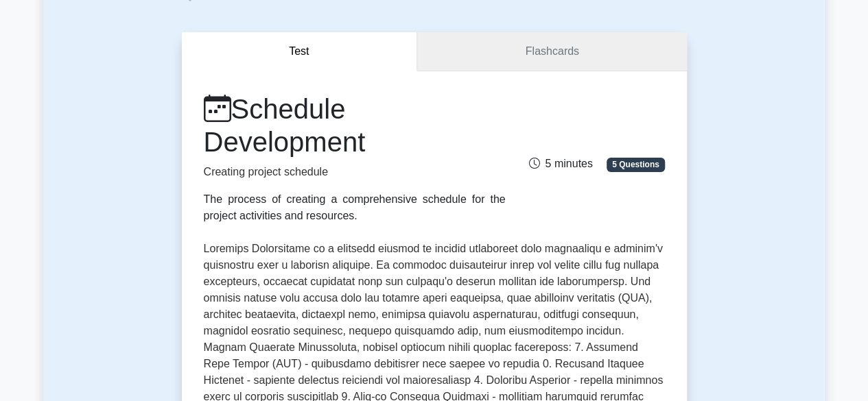 This screenshot has height=401, width=868. I want to click on span: 5 minutes, so click(560, 164).